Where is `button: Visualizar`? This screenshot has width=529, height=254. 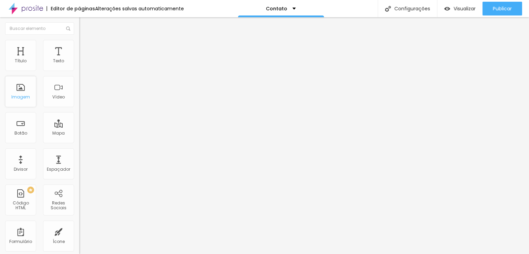
button: Visualizar is located at coordinates (459, 9).